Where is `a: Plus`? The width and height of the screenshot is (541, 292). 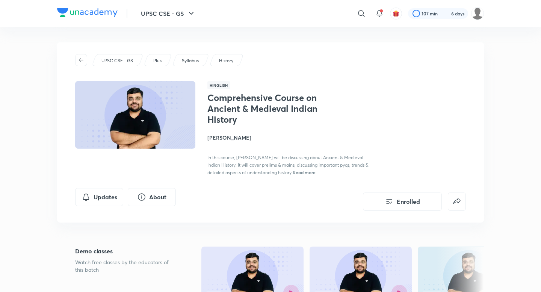
a: Plus is located at coordinates (157, 61).